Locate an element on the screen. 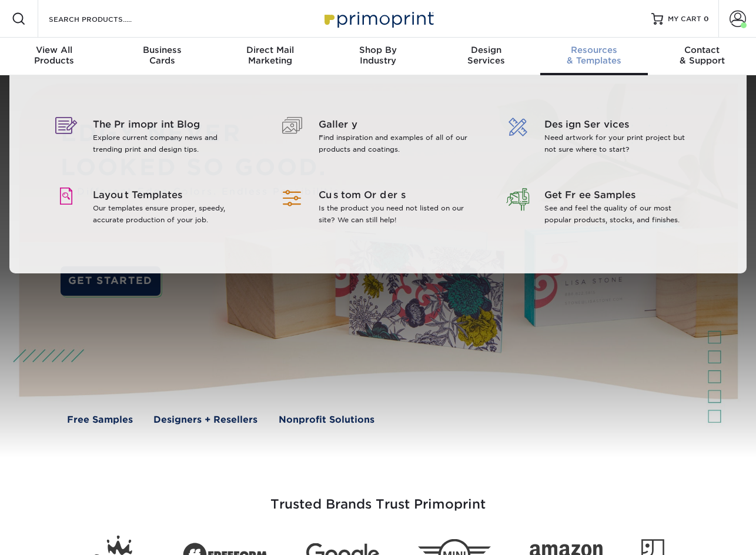  a: Gallery Find inspiration and examples of all of our products and coatings. is located at coordinates (378, 138).